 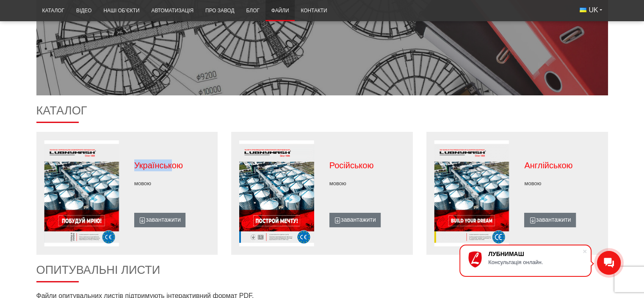 What do you see at coordinates (562, 165) in the screenshot?
I see `p: Англійською` at bounding box center [562, 165].